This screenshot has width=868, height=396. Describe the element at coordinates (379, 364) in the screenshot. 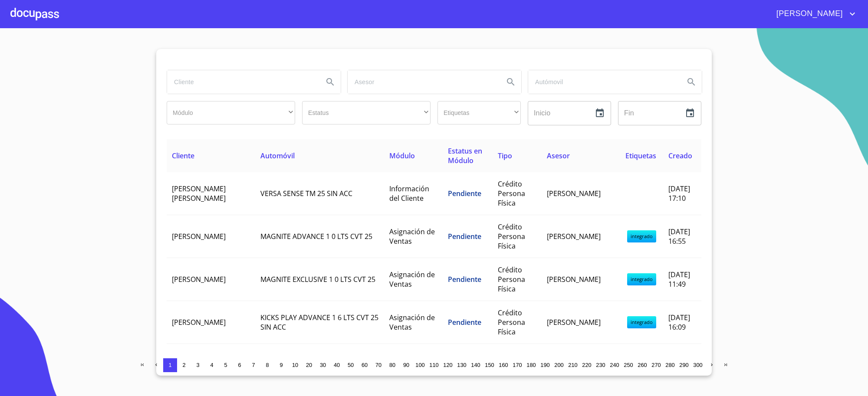

I see `span: 70` at that location.